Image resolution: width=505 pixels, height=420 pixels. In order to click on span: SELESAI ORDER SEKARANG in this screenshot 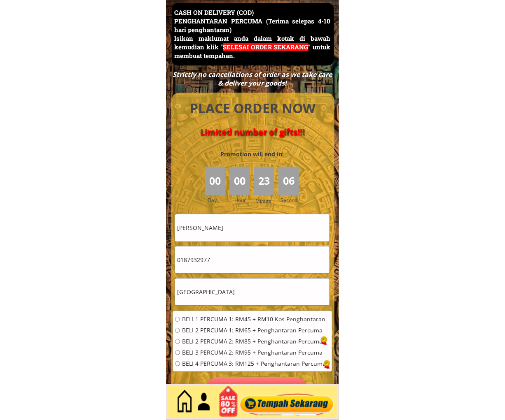, I will do `click(266, 47)`.